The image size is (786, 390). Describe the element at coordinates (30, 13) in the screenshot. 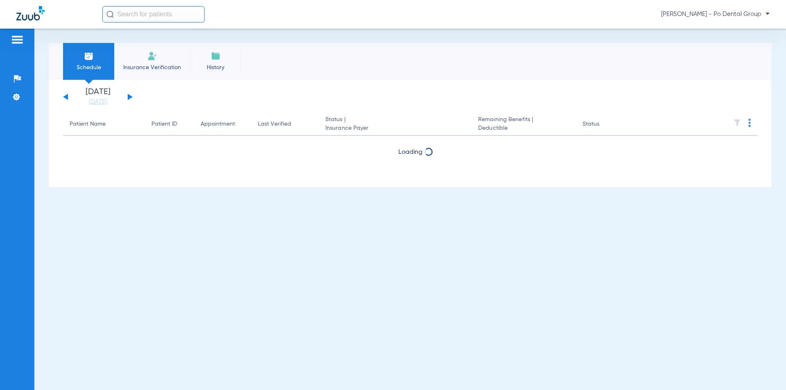

I see `img: Zuub Logo` at that location.